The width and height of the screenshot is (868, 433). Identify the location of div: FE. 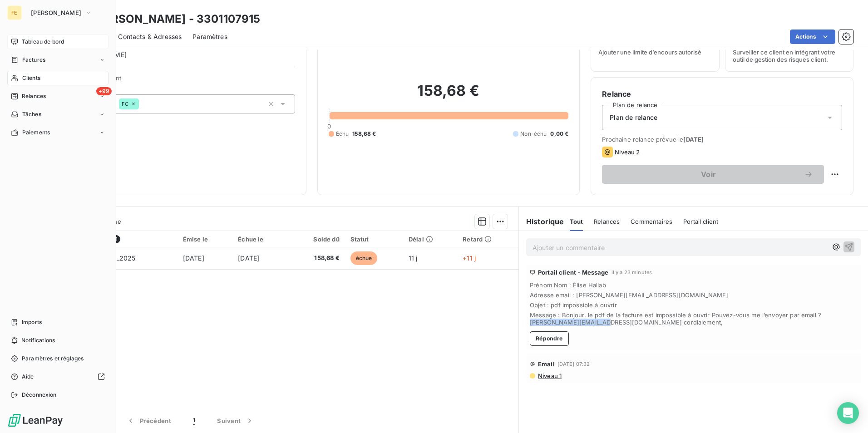
(15, 13).